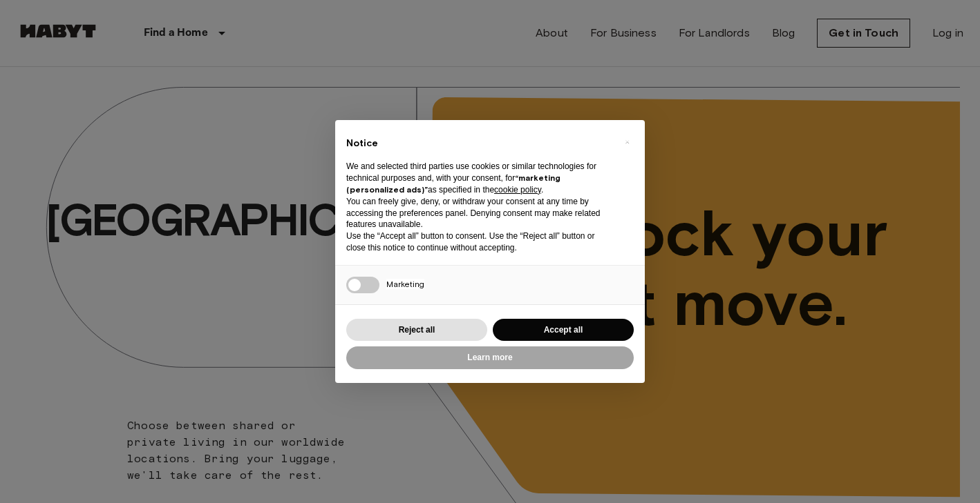  What do you see at coordinates (405, 284) in the screenshot?
I see `span: Marketing` at bounding box center [405, 284].